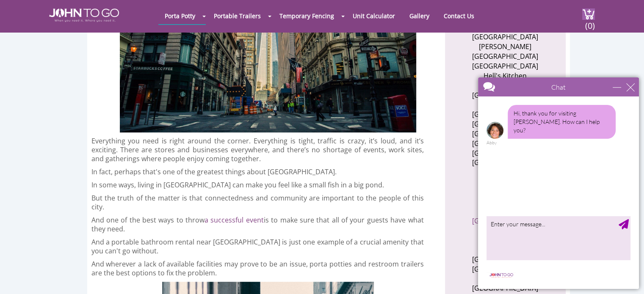 The width and height of the screenshot is (644, 294). Describe the element at coordinates (459, 15) in the screenshot. I see `a: Contact Us` at that location.